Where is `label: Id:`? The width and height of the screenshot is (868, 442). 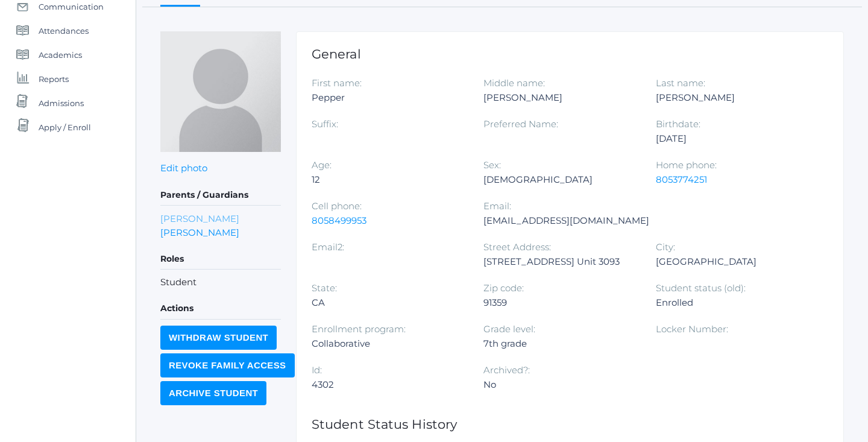 label: Id: is located at coordinates (316, 370).